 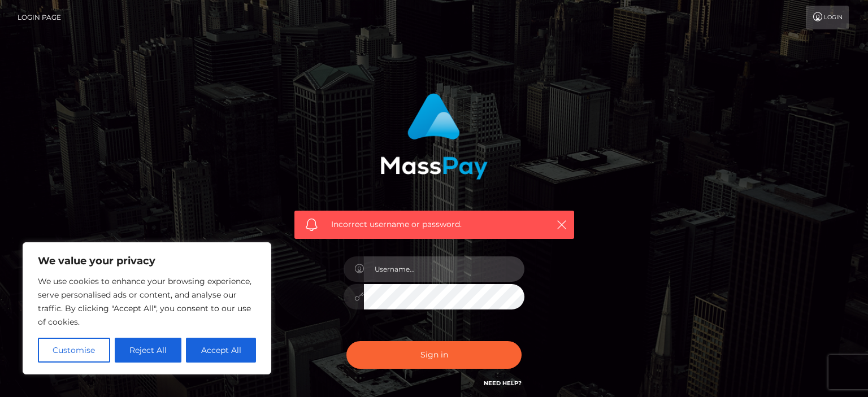 What do you see at coordinates (221, 350) in the screenshot?
I see `button: Accept All` at bounding box center [221, 350].